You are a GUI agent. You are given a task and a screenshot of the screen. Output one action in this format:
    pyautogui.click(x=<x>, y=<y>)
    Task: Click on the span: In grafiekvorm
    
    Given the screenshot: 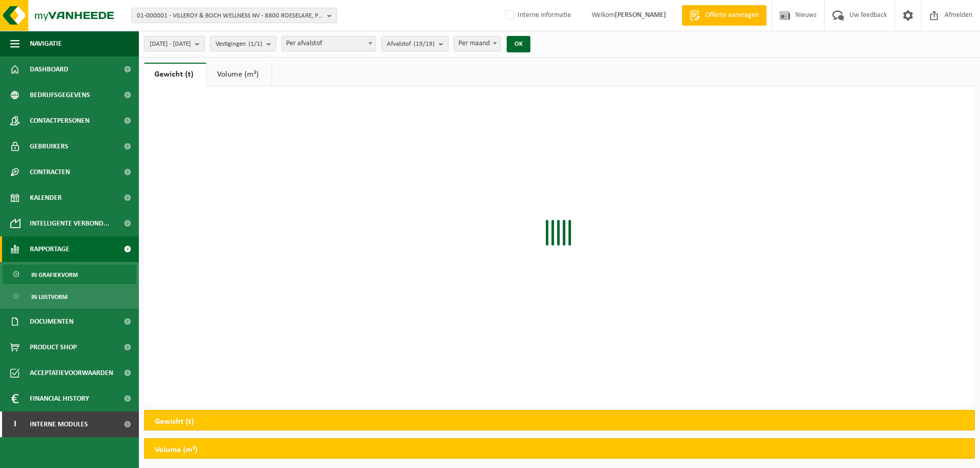 What is the action you would take?
    pyautogui.click(x=55, y=275)
    